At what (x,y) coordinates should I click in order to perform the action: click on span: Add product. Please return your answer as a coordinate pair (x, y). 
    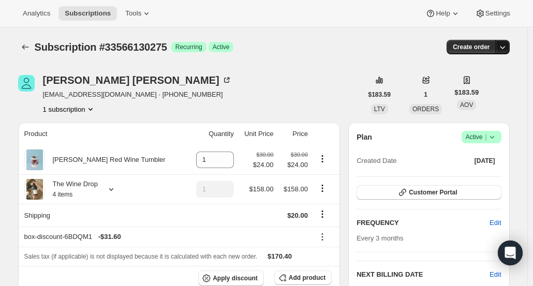
    Looking at the image, I should click on (307, 278).